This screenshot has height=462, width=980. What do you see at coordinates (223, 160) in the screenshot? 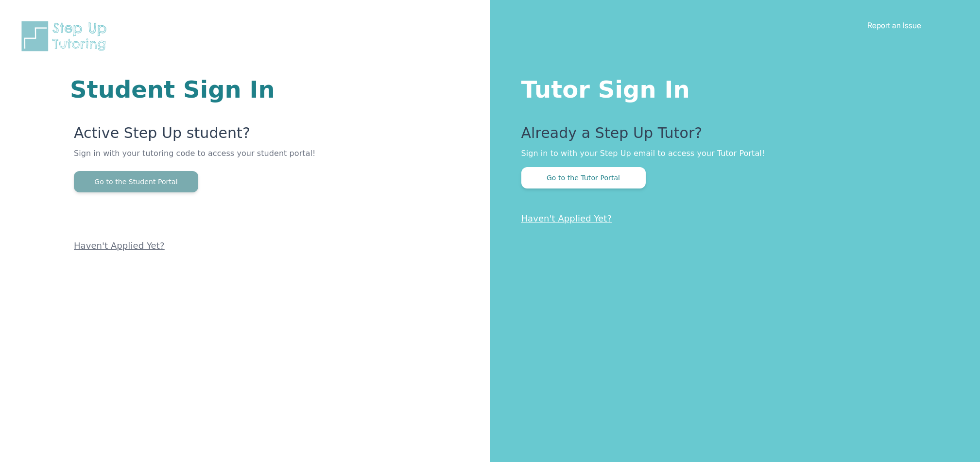
I see `p: Sign in with your tutoring code to access your student portal!` at bounding box center [223, 160].